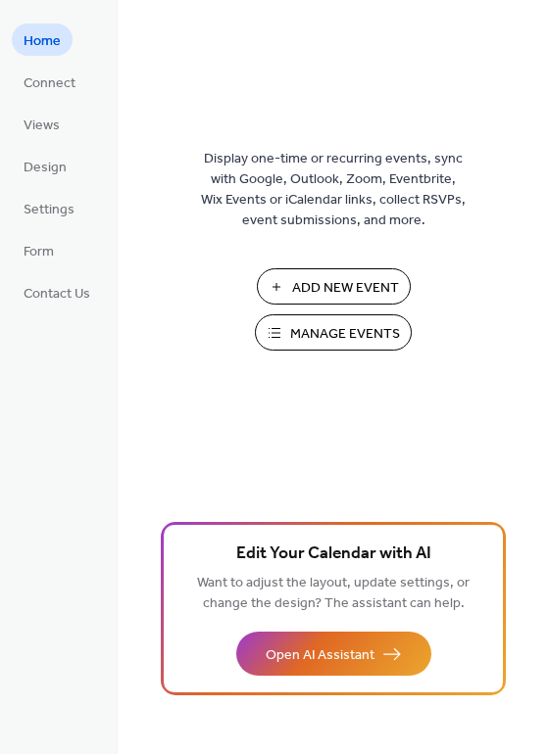 The image size is (549, 754). I want to click on a: Design, so click(45, 166).